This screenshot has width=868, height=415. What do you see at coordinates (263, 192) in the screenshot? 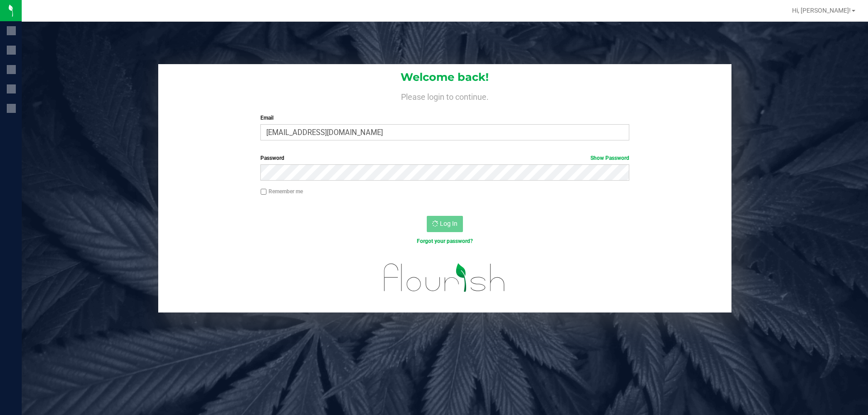
I see `input: Remember me` at bounding box center [263, 192].